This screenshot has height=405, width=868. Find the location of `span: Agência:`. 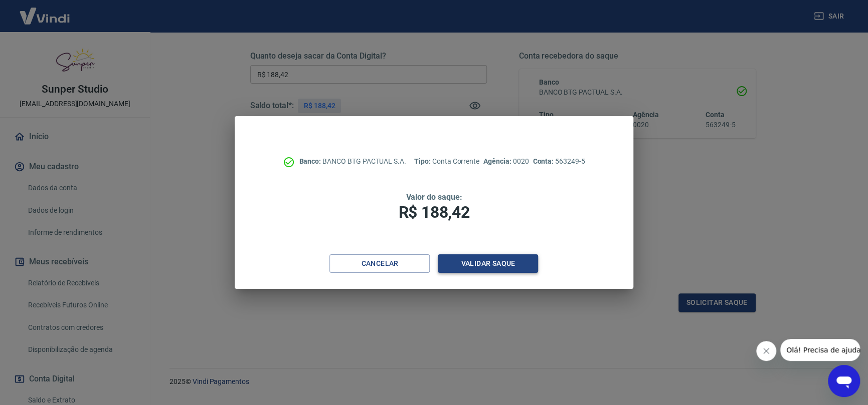

span: Agência: is located at coordinates (498, 161).